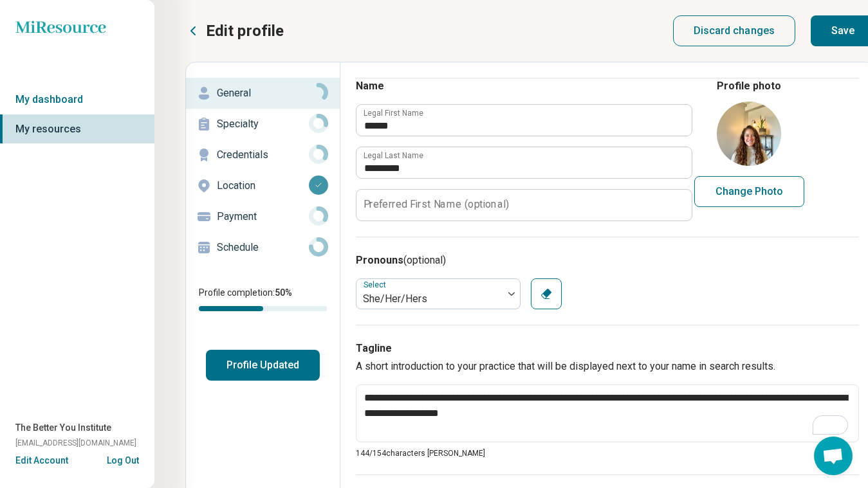 This screenshot has height=488, width=868. I want to click on p: Payment, so click(262, 217).